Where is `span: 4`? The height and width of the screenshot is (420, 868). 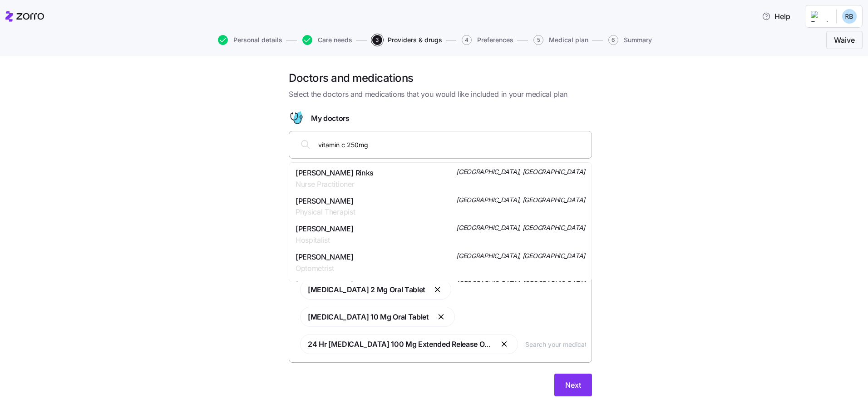
span: 4 is located at coordinates (467, 40).